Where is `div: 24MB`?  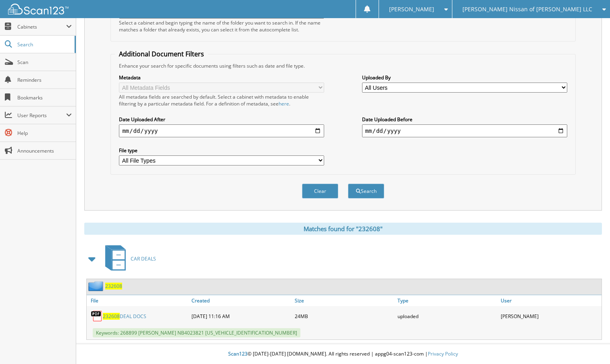 div: 24MB is located at coordinates (344, 316).